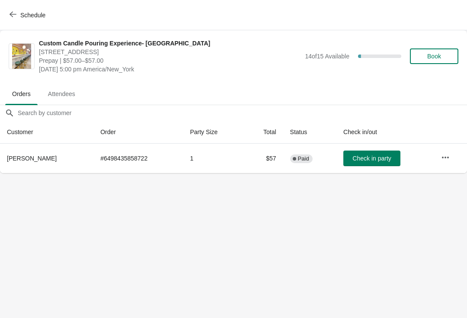 This screenshot has height=318, width=467. I want to click on img: Custom Candle Pouring Experience- Delray Beach, so click(22, 56).